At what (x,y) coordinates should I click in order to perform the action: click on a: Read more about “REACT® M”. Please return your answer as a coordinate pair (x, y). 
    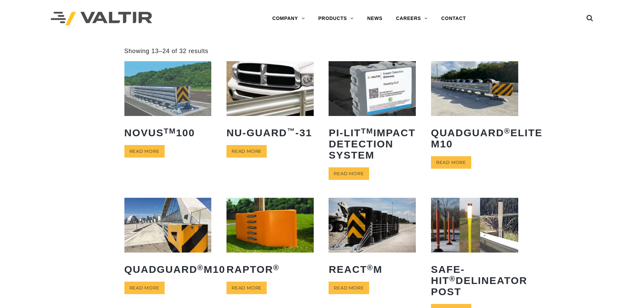
    Looking at the image, I should click on (348, 288).